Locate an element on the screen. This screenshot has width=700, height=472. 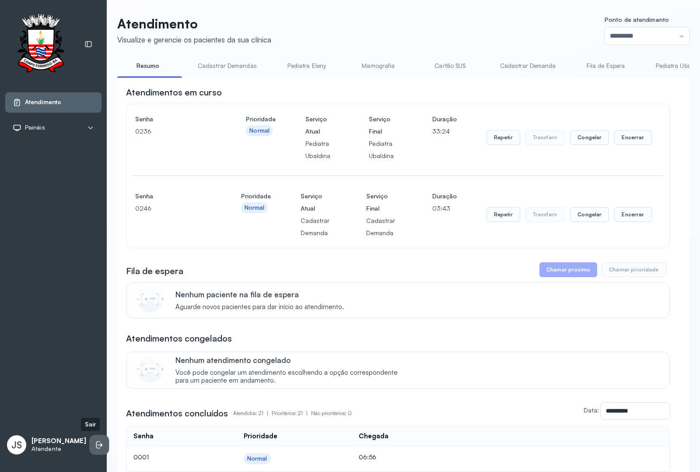
a: Fila de Espera is located at coordinates (606, 66).